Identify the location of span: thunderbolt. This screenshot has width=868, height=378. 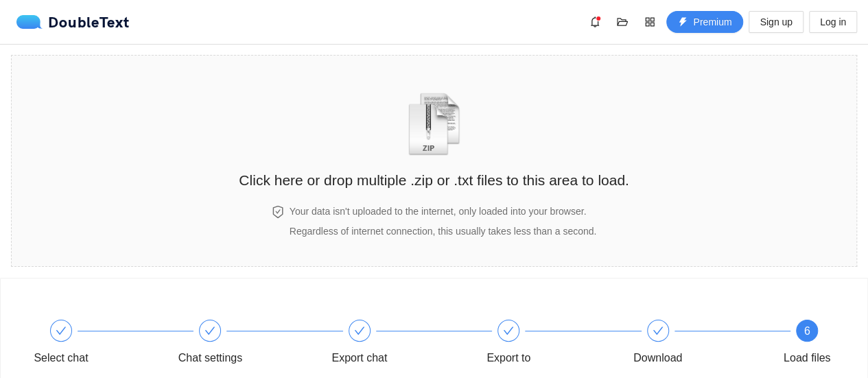
(683, 23).